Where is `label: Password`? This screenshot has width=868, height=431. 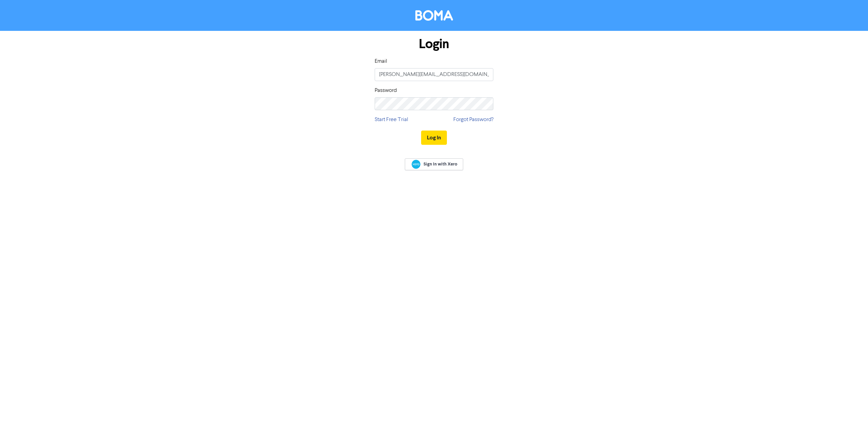 label: Password is located at coordinates (386, 90).